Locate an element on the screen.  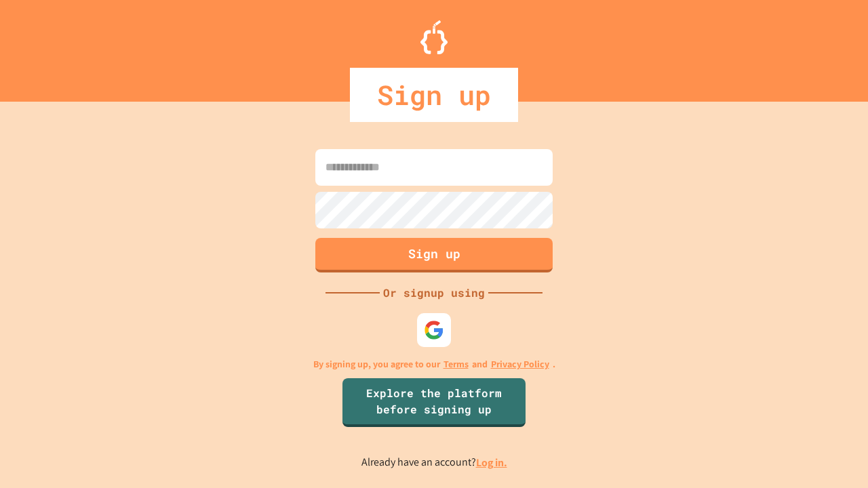
div: Sign up is located at coordinates (434, 95).